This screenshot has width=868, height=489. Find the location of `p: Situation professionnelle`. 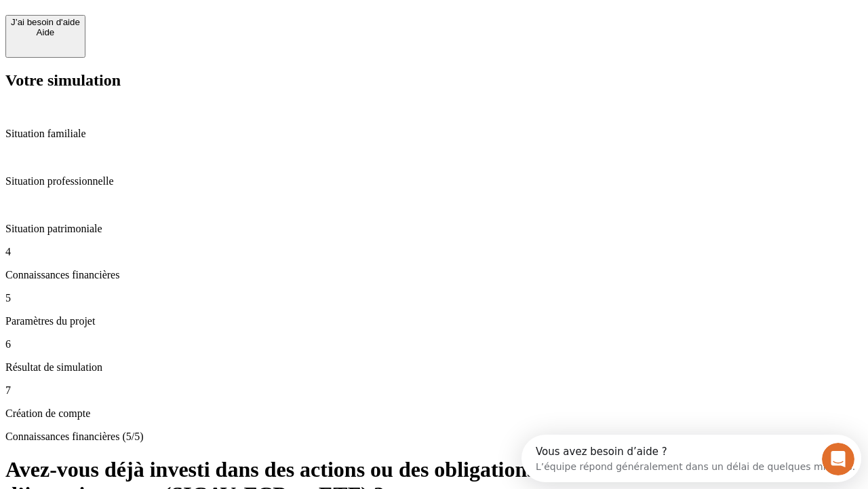

p: Situation professionnelle is located at coordinates (434, 182).